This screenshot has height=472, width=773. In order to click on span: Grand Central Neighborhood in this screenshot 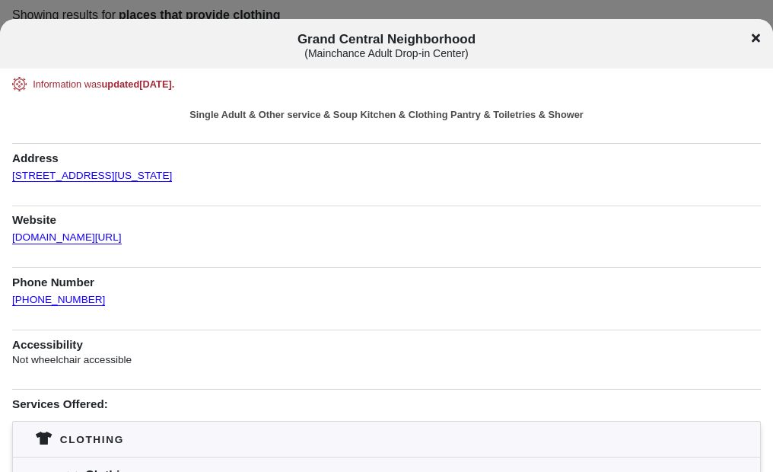, I will do `click(386, 46)`.